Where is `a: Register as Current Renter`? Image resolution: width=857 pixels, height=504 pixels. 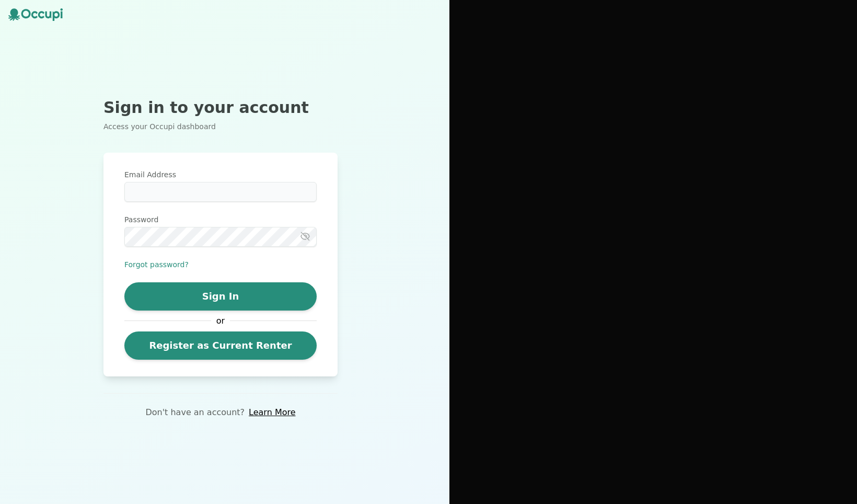
a: Register as Current Renter is located at coordinates (221, 346).